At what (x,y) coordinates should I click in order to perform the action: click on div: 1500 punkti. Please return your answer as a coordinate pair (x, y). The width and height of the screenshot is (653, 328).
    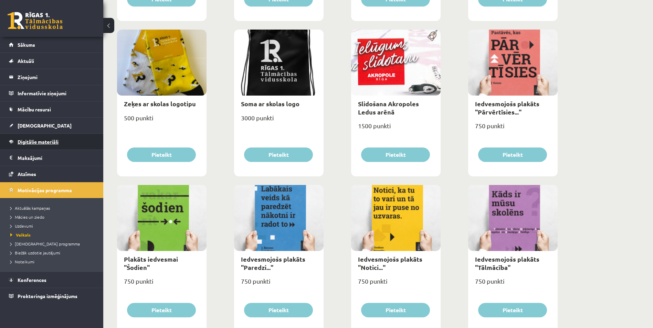
    Looking at the image, I should click on (396, 129).